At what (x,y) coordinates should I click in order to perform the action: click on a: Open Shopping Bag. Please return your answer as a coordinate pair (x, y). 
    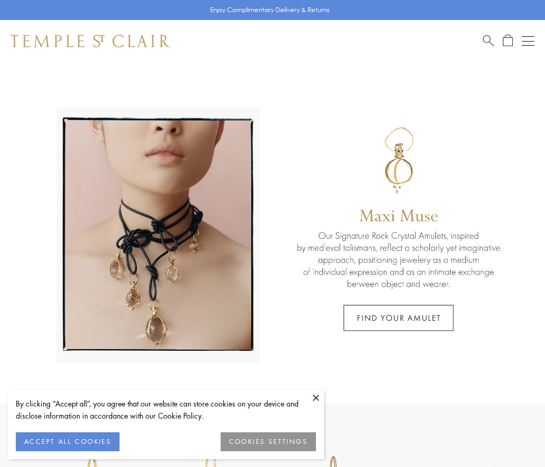
    Looking at the image, I should click on (507, 41).